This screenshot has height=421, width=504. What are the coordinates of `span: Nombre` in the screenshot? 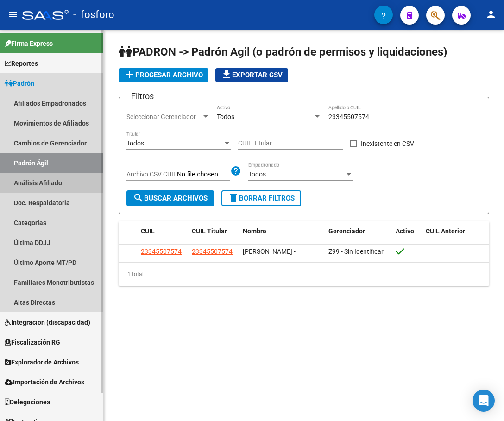 It's located at (254, 231).